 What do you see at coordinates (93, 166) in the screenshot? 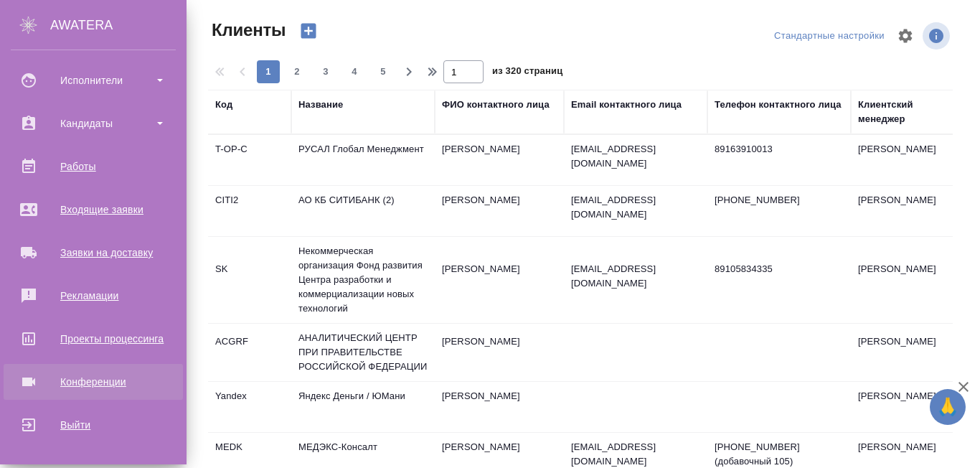
I see `a: Работы` at bounding box center [93, 166].